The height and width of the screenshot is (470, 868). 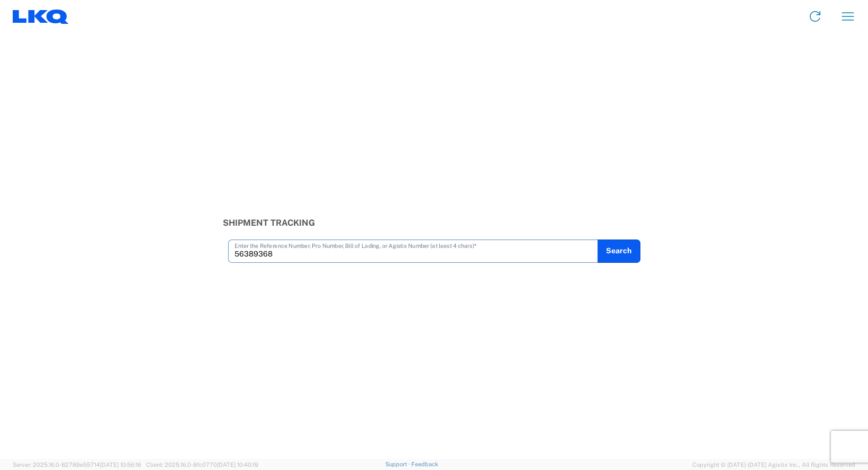 What do you see at coordinates (398, 464) in the screenshot?
I see `a: Support` at bounding box center [398, 464].